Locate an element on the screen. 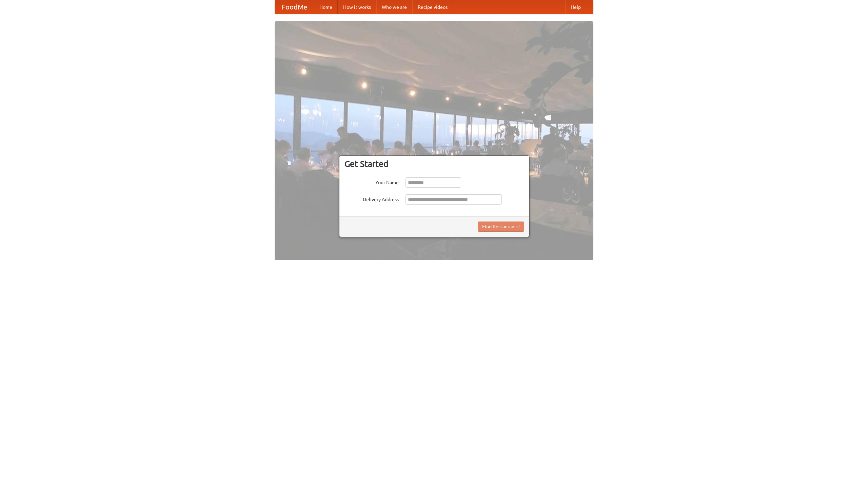  label: Your Name is located at coordinates (372, 182).